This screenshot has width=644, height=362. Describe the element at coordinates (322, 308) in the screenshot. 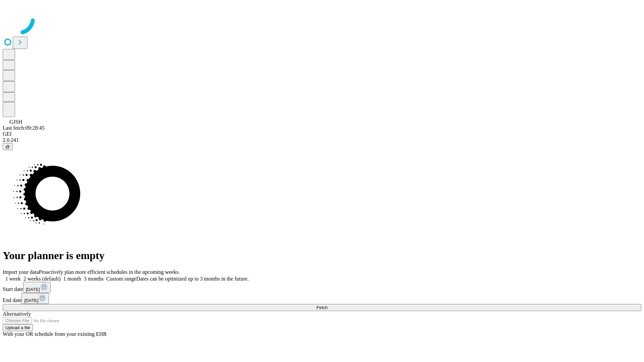

I see `span: Fetch` at that location.